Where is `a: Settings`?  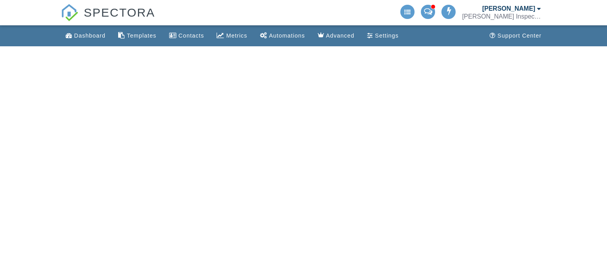 a: Settings is located at coordinates (383, 36).